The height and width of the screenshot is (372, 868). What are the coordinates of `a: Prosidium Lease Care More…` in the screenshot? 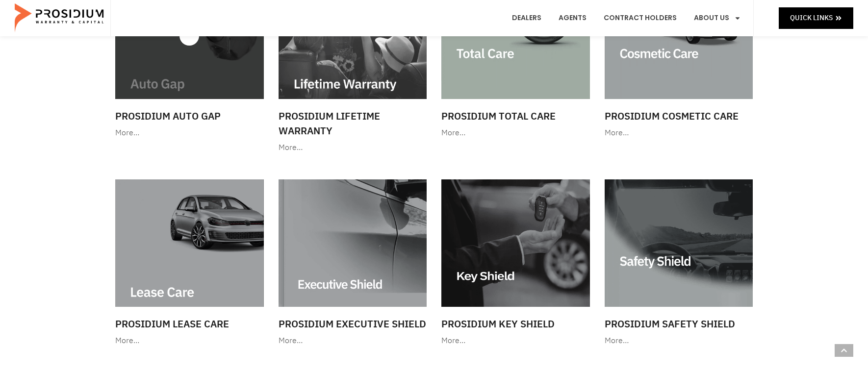 It's located at (189, 263).